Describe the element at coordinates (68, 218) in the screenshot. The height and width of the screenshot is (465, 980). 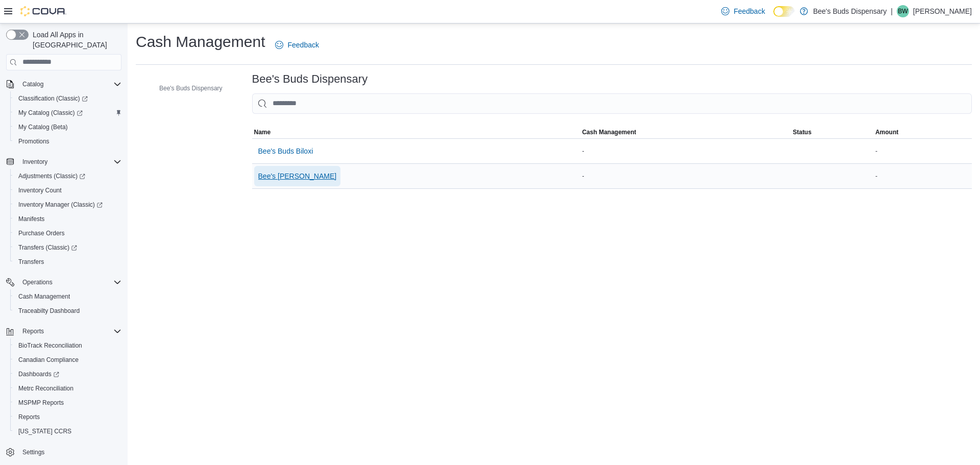
I see `button: Manifests` at that location.